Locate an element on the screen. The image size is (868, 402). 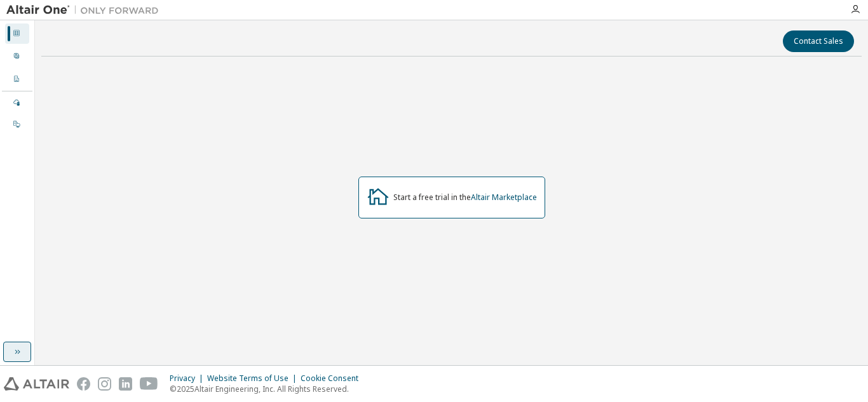
img: instagram.svg is located at coordinates (104, 384).